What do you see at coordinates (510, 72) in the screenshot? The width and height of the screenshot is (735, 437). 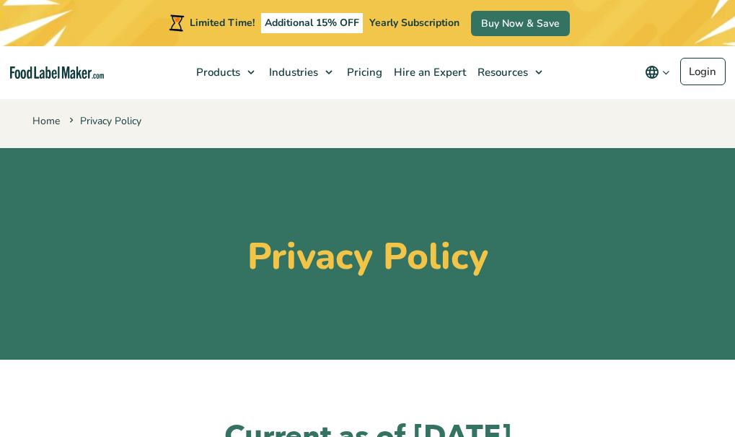 I see `a: Resources` at bounding box center [510, 72].